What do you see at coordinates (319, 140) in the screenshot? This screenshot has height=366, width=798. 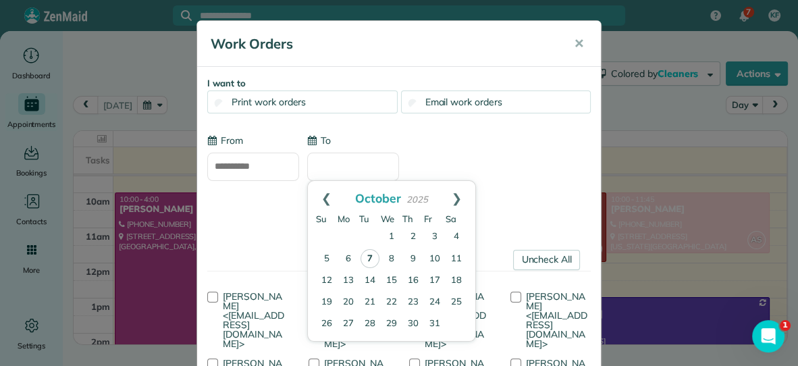 I see `label: To` at bounding box center [319, 140].